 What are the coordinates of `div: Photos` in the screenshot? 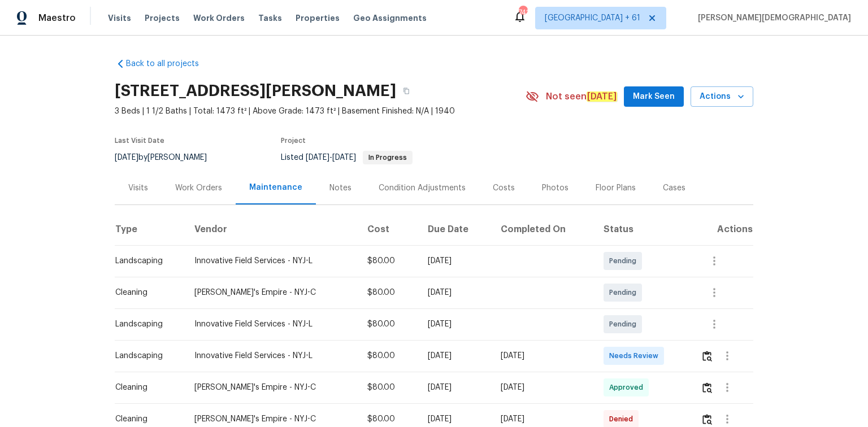 It's located at (555, 188).